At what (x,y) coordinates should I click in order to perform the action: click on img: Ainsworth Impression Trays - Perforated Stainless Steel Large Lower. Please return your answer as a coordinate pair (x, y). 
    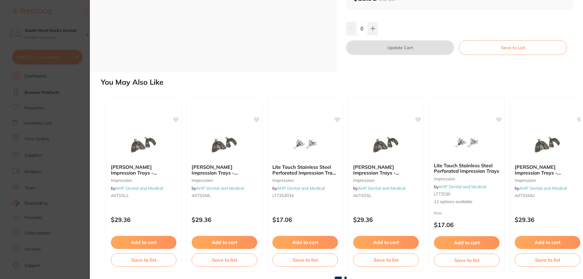
    Looking at the image, I should click on (144, 144).